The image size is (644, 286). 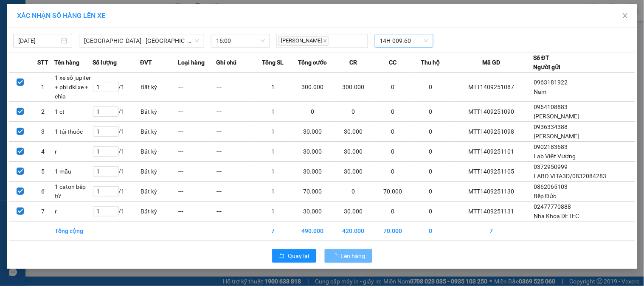 What do you see at coordinates (353, 230) in the screenshot?
I see `td: 420.000` at bounding box center [353, 230].